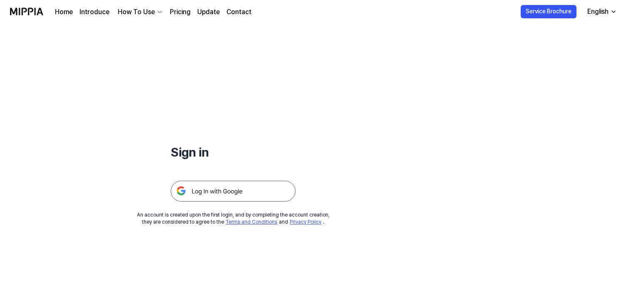 This screenshot has width=636, height=304. What do you see at coordinates (233, 152) in the screenshot?
I see `h1: Sign in` at bounding box center [233, 152].